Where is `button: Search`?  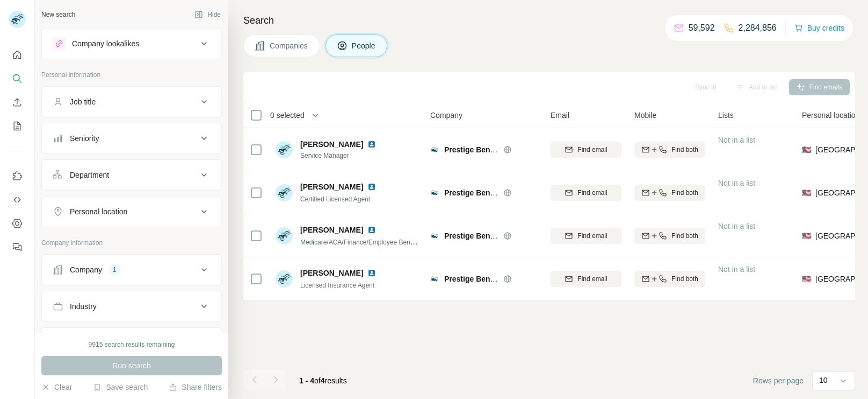 button: Search is located at coordinates (17, 79).